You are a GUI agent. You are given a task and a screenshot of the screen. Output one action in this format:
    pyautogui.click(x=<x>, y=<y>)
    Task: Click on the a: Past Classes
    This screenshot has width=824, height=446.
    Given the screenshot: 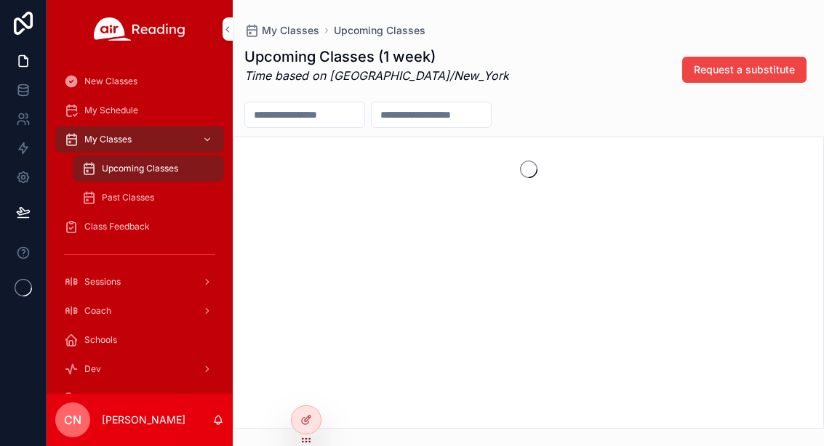 What is the action you would take?
    pyautogui.click(x=148, y=198)
    